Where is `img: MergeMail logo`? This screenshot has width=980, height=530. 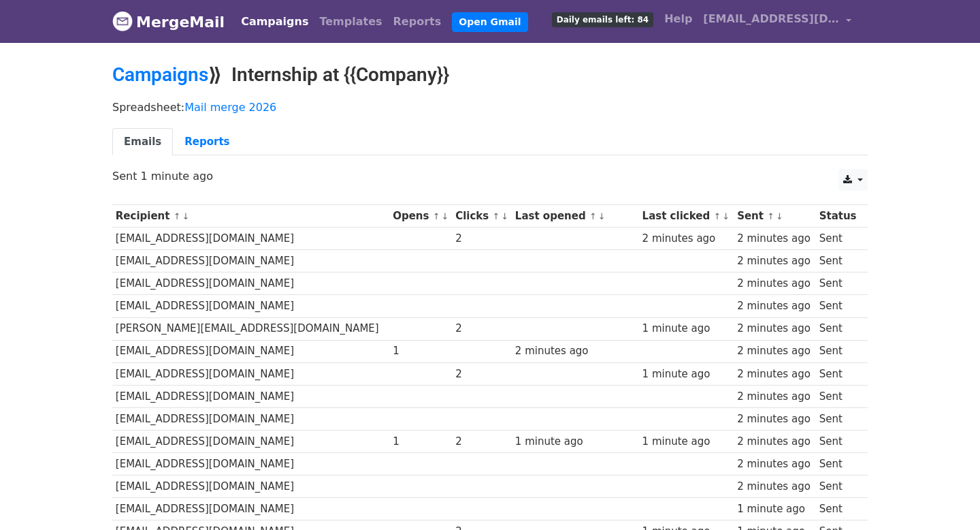
img: MergeMail logo is located at coordinates (122, 21).